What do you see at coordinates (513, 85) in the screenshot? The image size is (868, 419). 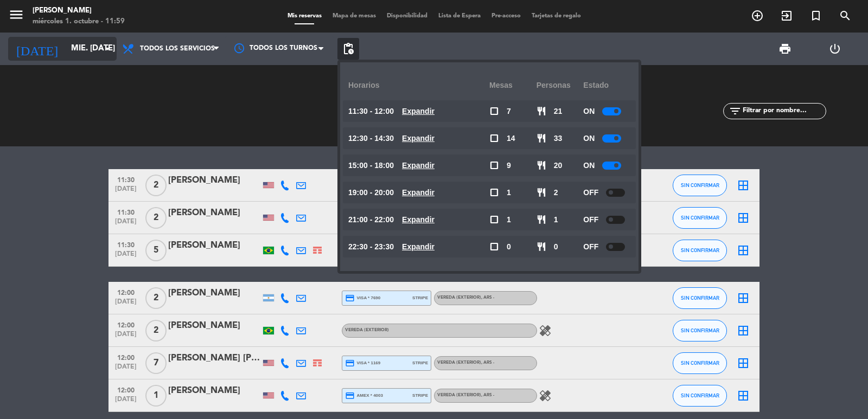 I see `div: Mesas` at bounding box center [513, 85].